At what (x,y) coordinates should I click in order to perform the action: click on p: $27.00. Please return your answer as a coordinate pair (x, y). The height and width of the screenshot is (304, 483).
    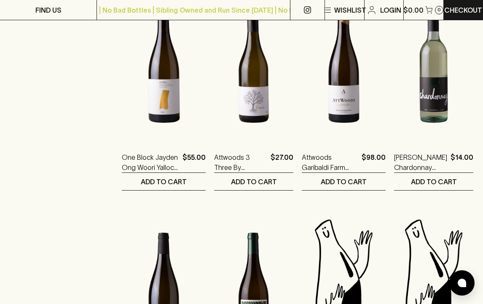
    Looking at the image, I should click on (282, 162).